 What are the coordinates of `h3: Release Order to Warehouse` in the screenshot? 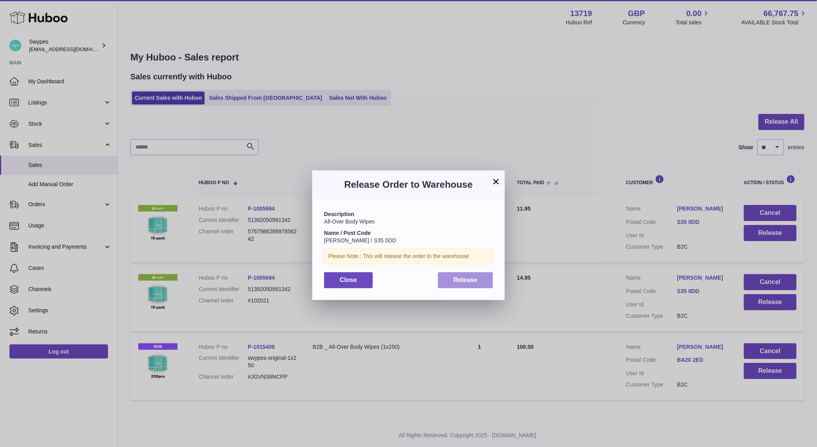 It's located at (408, 185).